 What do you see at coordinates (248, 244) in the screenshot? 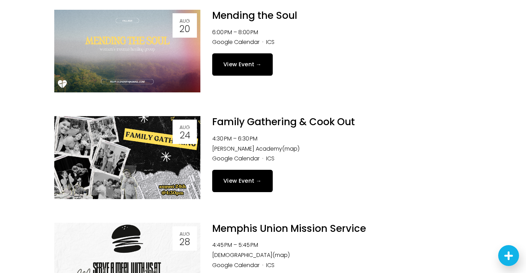
I see `time: 5:45 PM` at bounding box center [248, 244].